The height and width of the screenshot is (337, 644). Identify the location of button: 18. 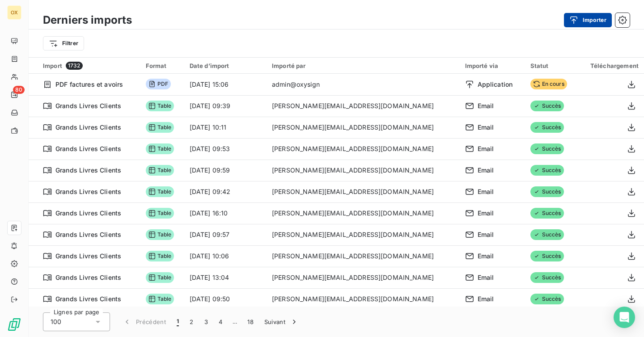
(250, 322).